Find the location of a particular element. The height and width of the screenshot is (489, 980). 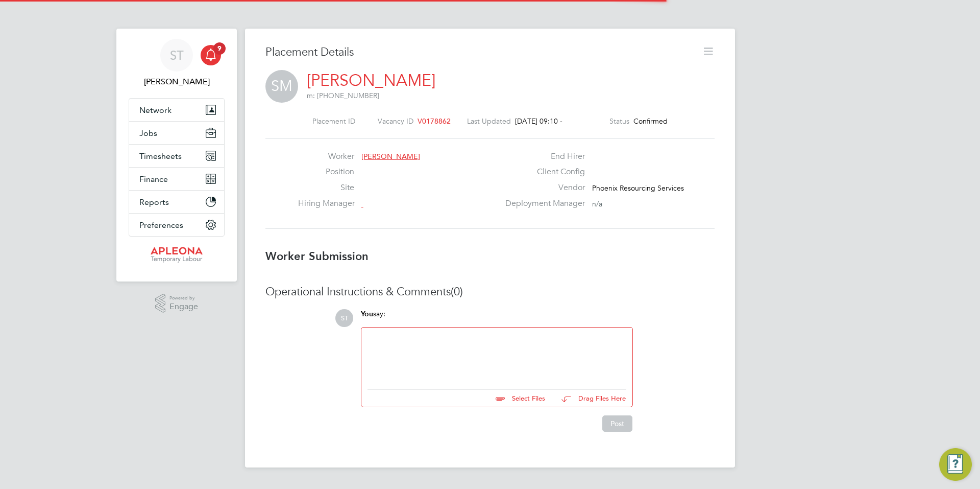

label: Site is located at coordinates (326, 187).